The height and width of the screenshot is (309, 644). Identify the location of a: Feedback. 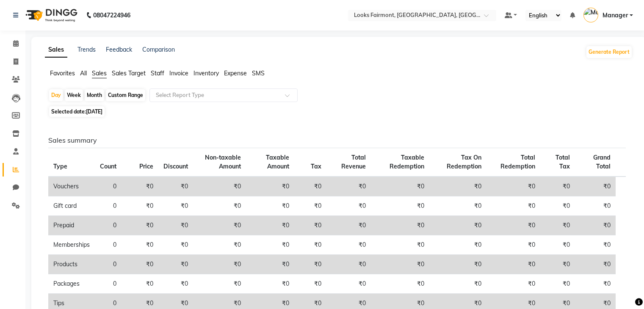
(119, 49).